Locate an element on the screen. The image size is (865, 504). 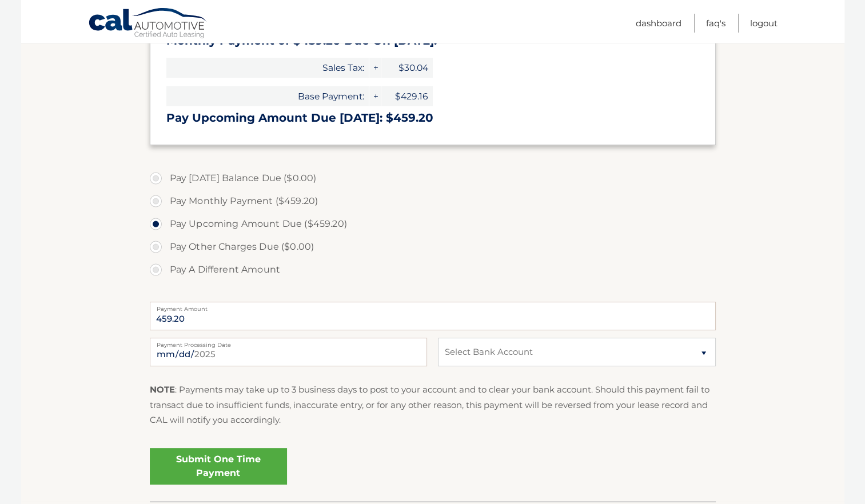
a: FAQ's is located at coordinates (716, 23).